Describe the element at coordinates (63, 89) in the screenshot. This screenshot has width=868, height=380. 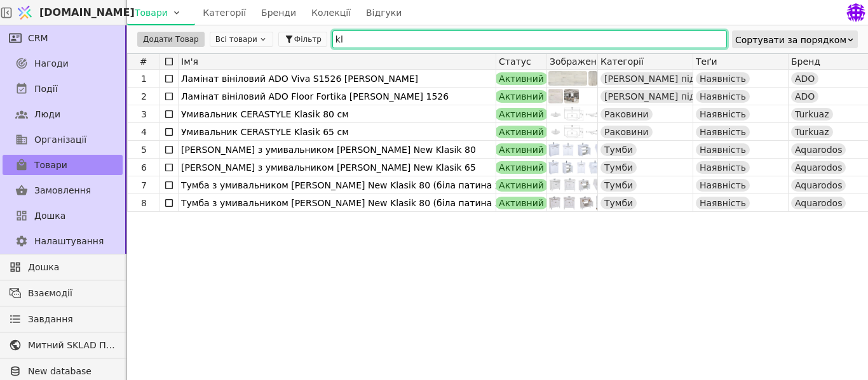
I see `a: Події` at that location.